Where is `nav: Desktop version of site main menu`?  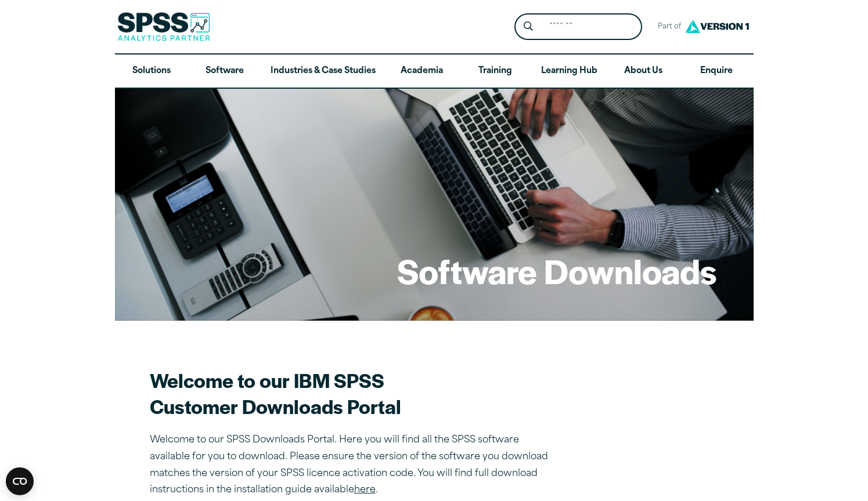 nav: Desktop version of site main menu is located at coordinates (434, 71).